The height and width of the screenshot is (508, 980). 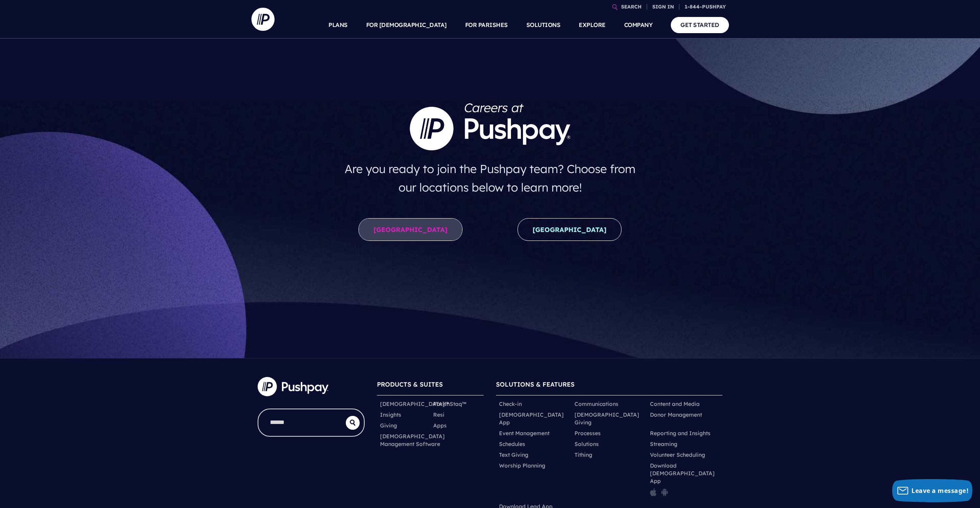 What do you see at coordinates (524, 433) in the screenshot?
I see `a: Event Management` at bounding box center [524, 433].